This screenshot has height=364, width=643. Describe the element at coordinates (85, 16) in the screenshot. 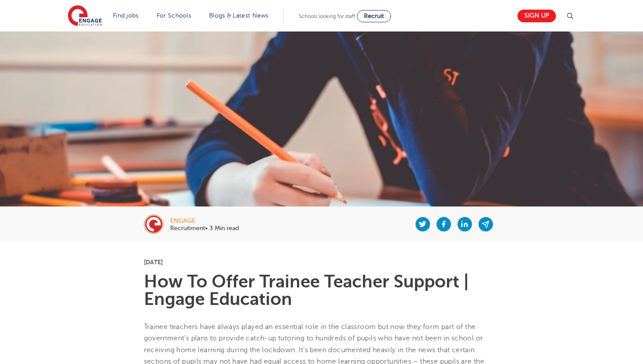

I see `img: Engage Education` at that location.